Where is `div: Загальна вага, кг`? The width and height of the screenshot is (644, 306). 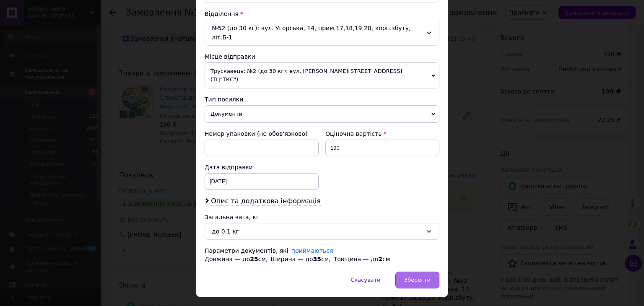
div: Загальна вага, кг is located at coordinates (322, 217).